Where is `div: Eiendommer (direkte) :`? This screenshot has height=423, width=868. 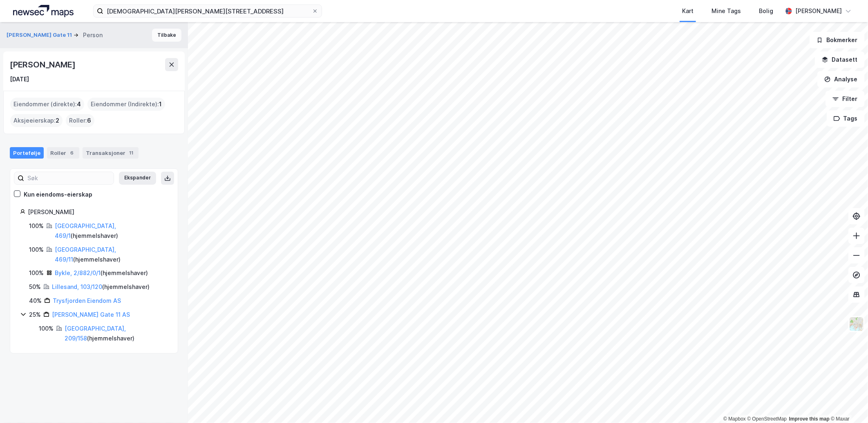
div: Eiendommer (direkte) : is located at coordinates (47, 104).